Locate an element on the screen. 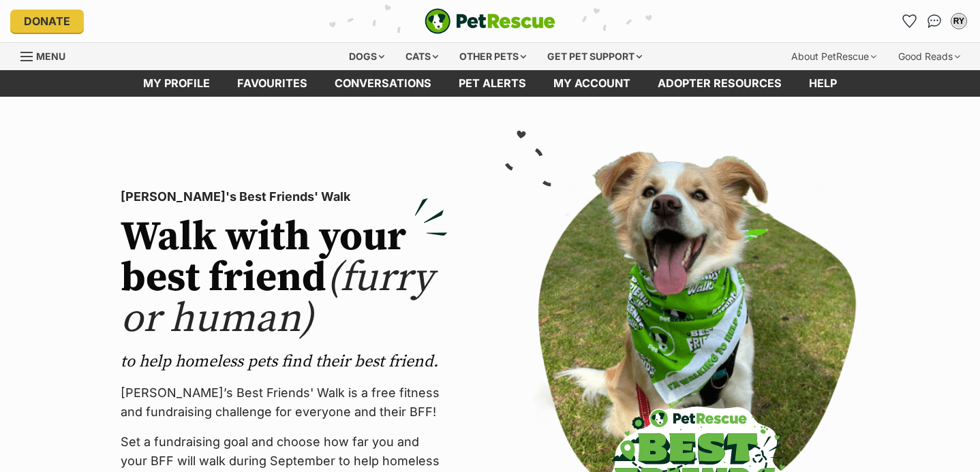 Image resolution: width=980 pixels, height=472 pixels. ul: Account quick links is located at coordinates (935, 21).